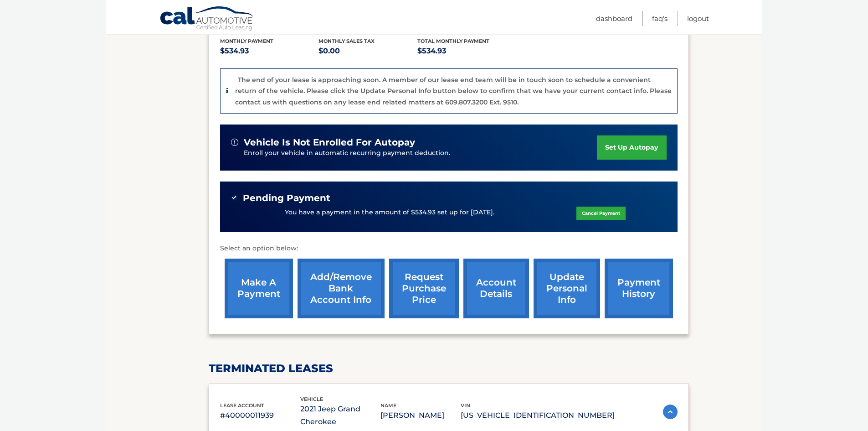 Image resolution: width=868 pixels, height=431 pixels. What do you see at coordinates (235, 197) in the screenshot?
I see `img: check-green.svg` at bounding box center [235, 197].